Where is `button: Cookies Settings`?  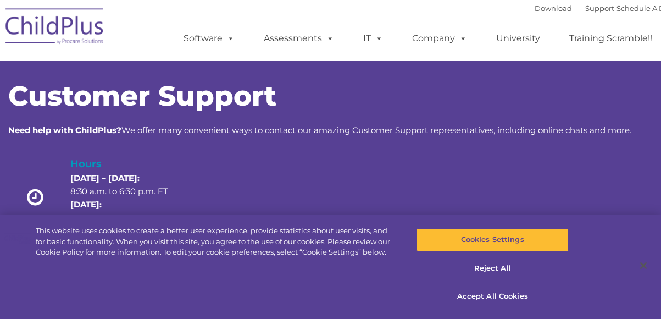
button: Cookies Settings is located at coordinates (492, 239).